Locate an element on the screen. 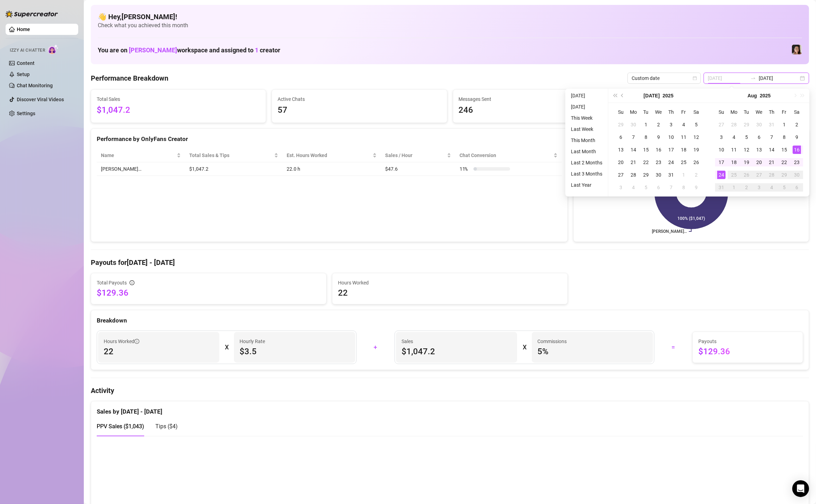 This screenshot has width=816, height=504. div: 8 is located at coordinates (784, 137).